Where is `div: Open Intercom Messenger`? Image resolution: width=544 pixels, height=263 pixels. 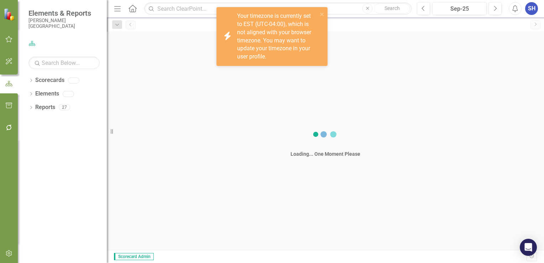 div: Open Intercom Messenger is located at coordinates (528, 247).